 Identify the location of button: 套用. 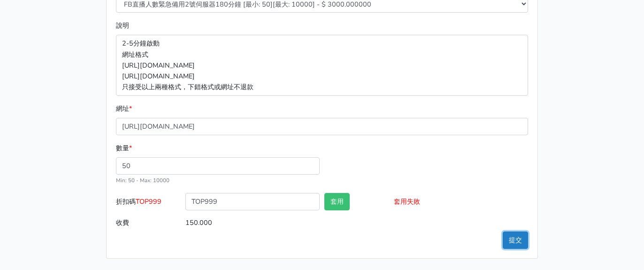
(337, 201).